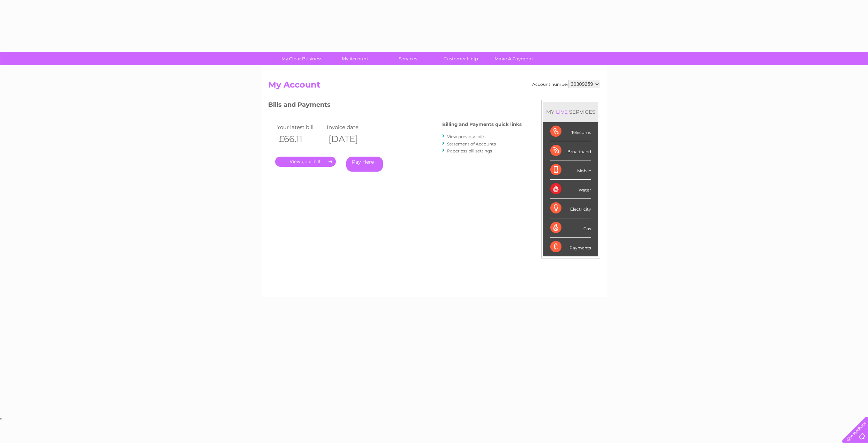 The height and width of the screenshot is (443, 868). Describe the element at coordinates (466, 137) in the screenshot. I see `a: View previous bills` at that location.